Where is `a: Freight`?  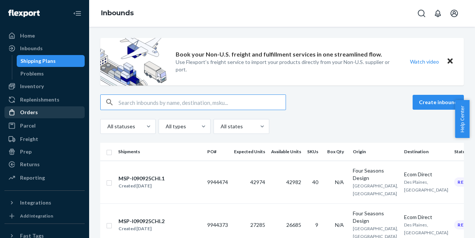 a: Freight is located at coordinates (45, 139).